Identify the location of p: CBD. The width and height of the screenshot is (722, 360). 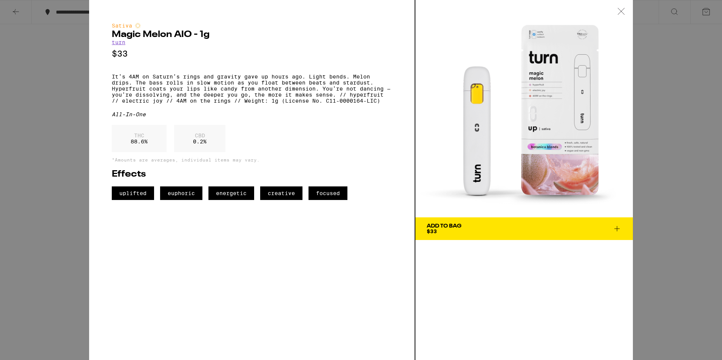
(200, 136).